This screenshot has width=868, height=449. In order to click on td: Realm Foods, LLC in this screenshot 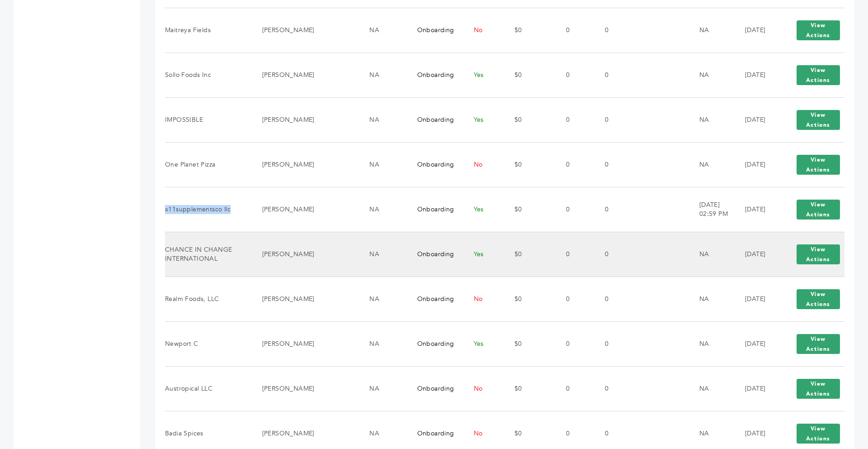, I will do `click(208, 299)`.